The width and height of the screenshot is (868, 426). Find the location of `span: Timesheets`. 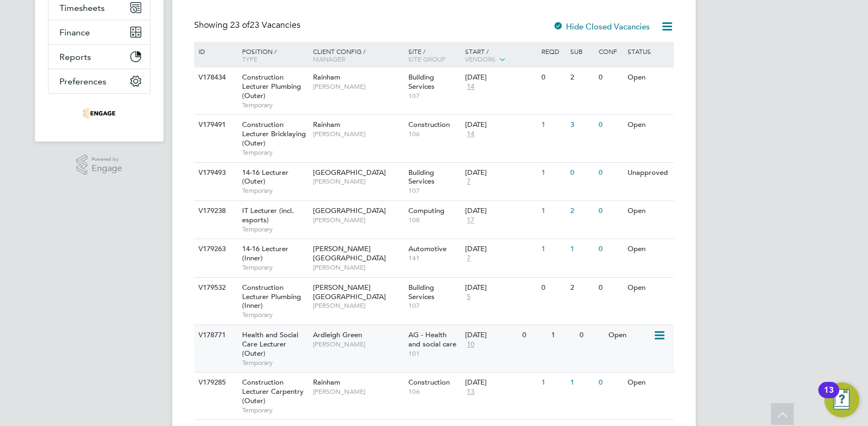

span: Timesheets is located at coordinates (81, 7).